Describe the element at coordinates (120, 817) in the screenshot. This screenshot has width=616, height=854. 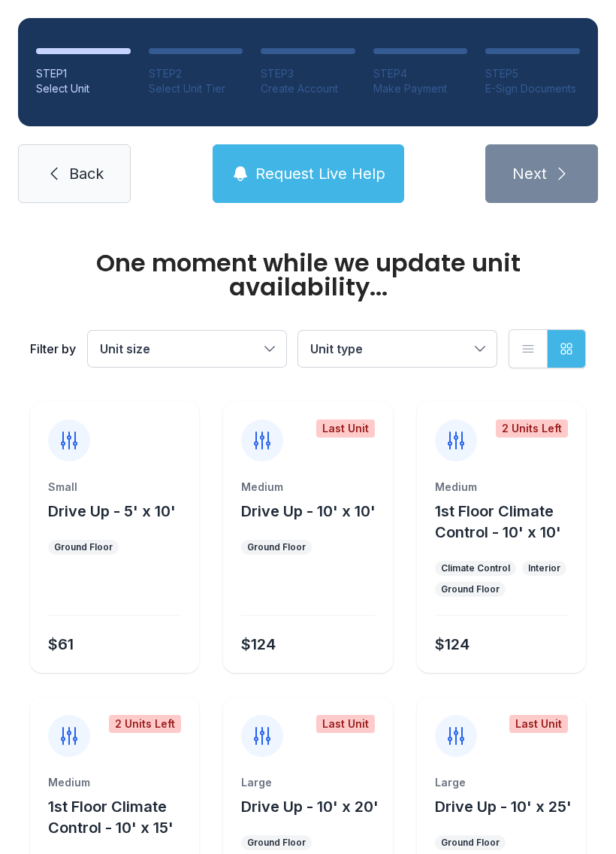
I see `button: 1st Floor Climate Control - 10' x 15'` at that location.